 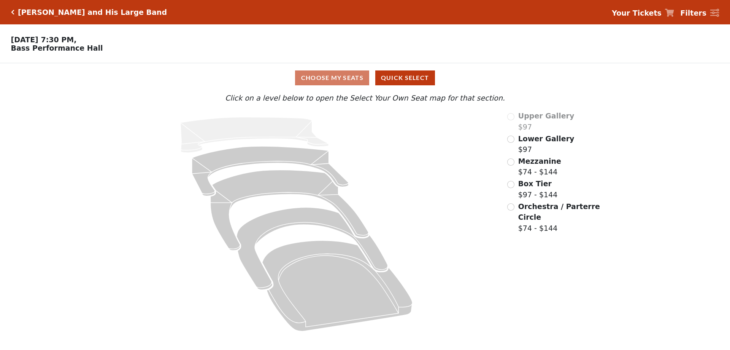 What do you see at coordinates (255, 135) in the screenshot?
I see `path: Upper Gallery - Seats Available: 0` at bounding box center [255, 135].